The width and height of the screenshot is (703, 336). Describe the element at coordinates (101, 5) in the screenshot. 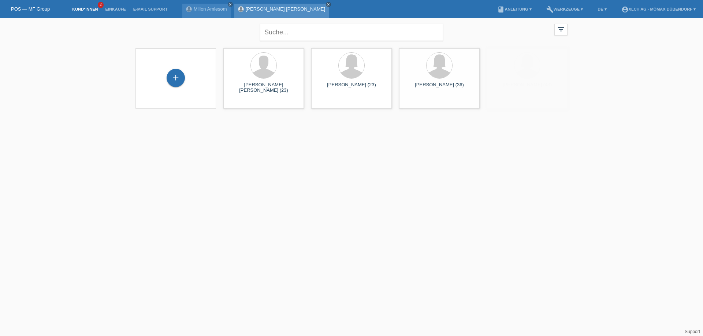

I see `span: 2` at that location.